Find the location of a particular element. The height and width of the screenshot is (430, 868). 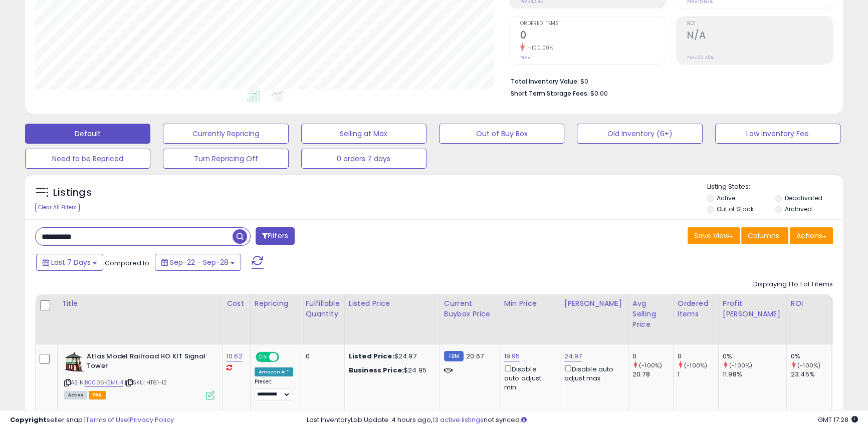

span: FBA is located at coordinates (97, 395).